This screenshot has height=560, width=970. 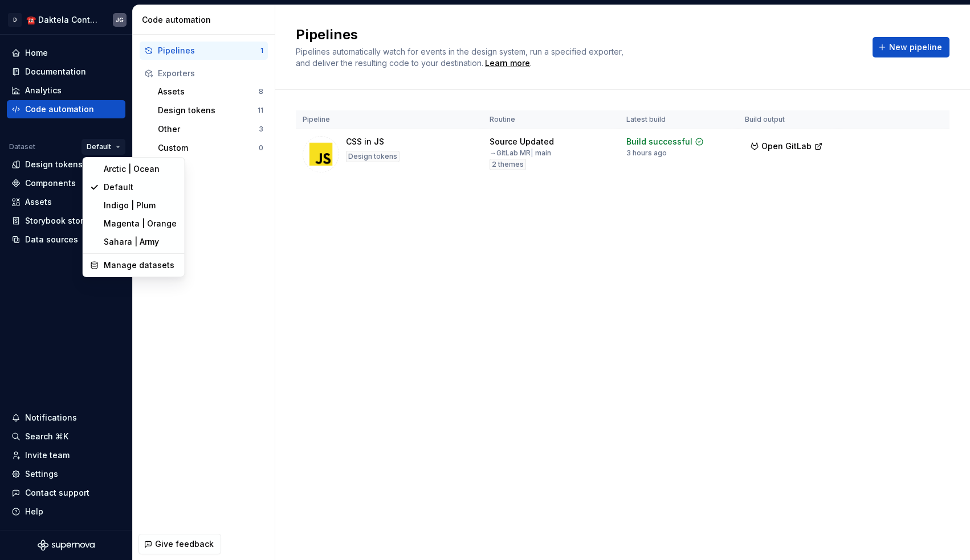 What do you see at coordinates (134, 265) in the screenshot?
I see `a: Manage datasets` at bounding box center [134, 265].